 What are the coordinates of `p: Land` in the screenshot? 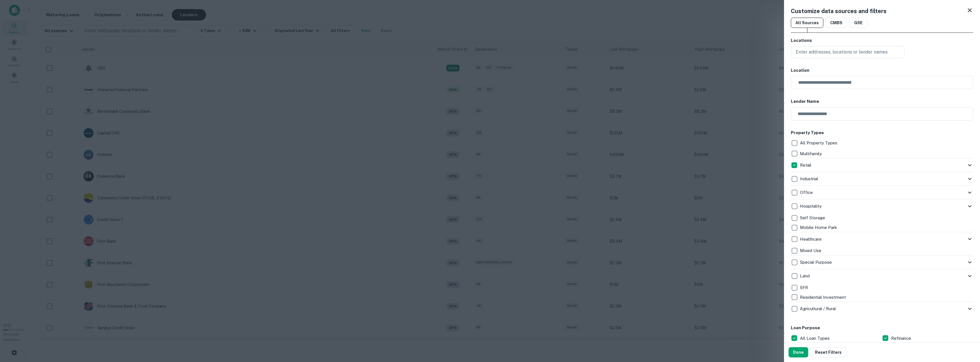 It's located at (806, 276).